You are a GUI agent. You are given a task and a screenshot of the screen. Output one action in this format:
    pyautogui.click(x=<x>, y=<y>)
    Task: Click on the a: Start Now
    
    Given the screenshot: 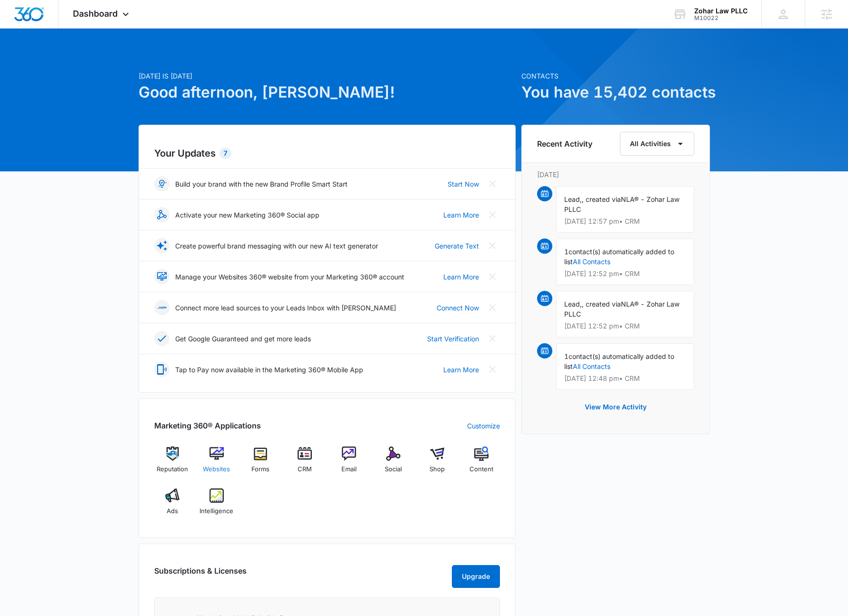 What is the action you would take?
    pyautogui.click(x=463, y=184)
    